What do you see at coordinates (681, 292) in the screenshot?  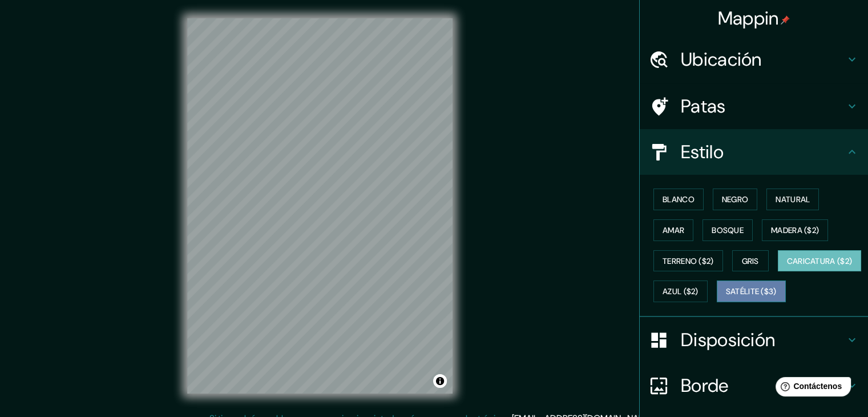 I see `font: Azul ($2)` at bounding box center [681, 292].